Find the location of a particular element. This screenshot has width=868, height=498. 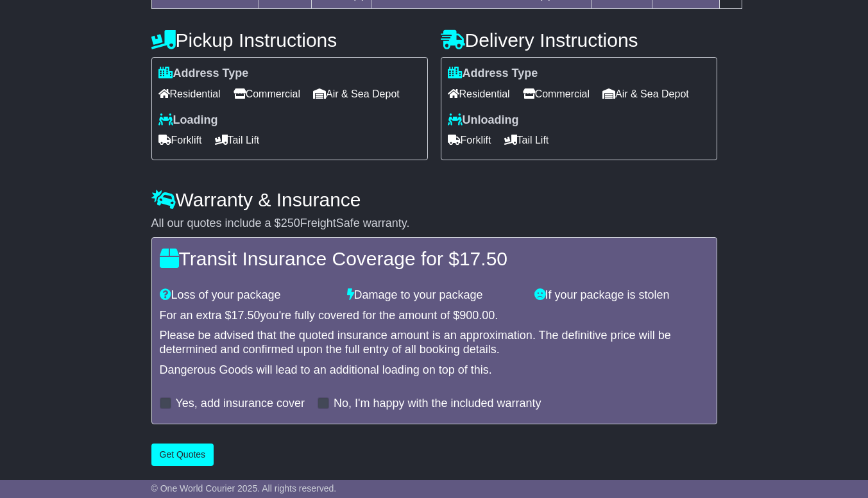

span: © One World Courier 2025. All rights reserved. is located at coordinates (244, 488).